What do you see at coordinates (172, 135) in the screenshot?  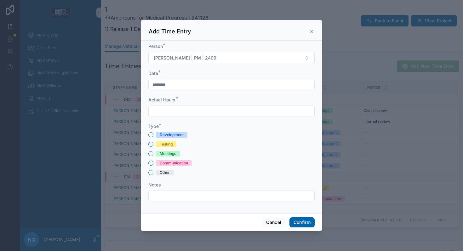 I see `div: Development` at bounding box center [172, 135].